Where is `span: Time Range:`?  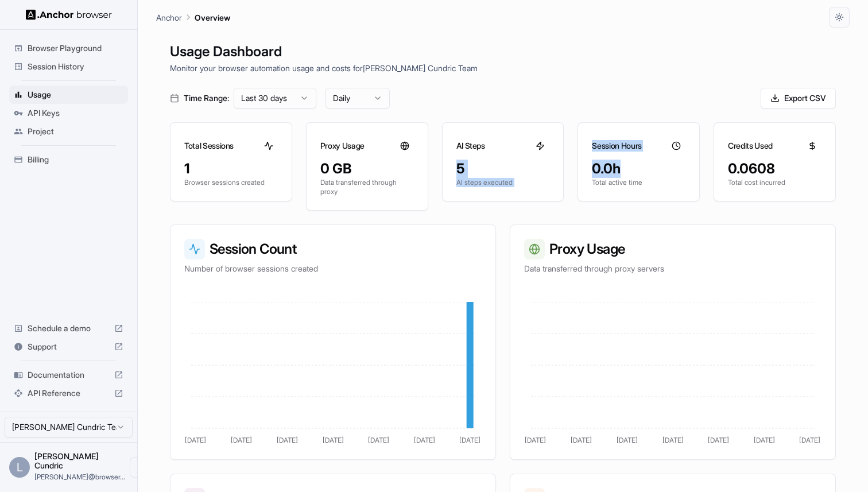 span: Time Range: is located at coordinates (206, 98).